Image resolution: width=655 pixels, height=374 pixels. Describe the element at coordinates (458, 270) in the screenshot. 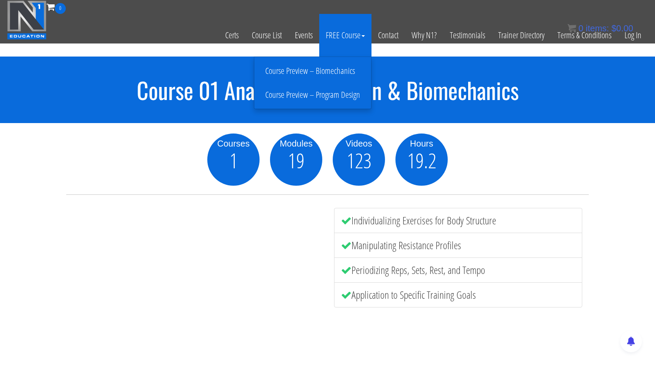

I see `li: Periodizing Reps, Sets, Rest, and Tempo` at that location.